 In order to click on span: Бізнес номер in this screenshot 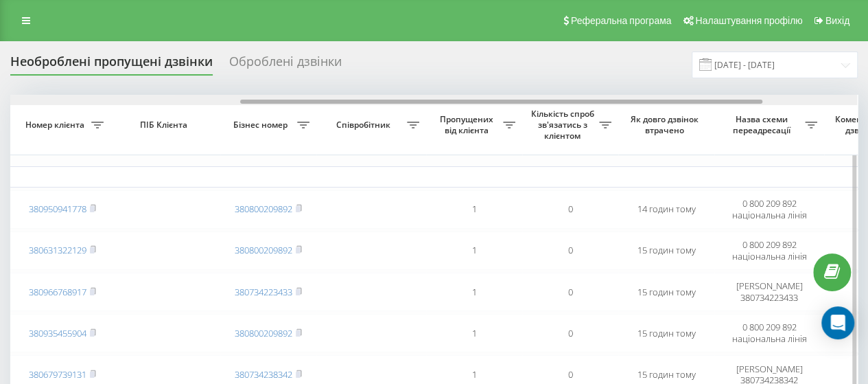, I will do `click(262, 125)`.